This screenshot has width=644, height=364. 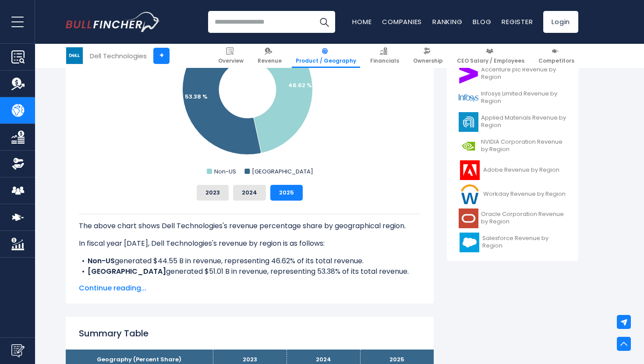 I want to click on span: Applied Materials Revenue by Region, so click(x=524, y=122).